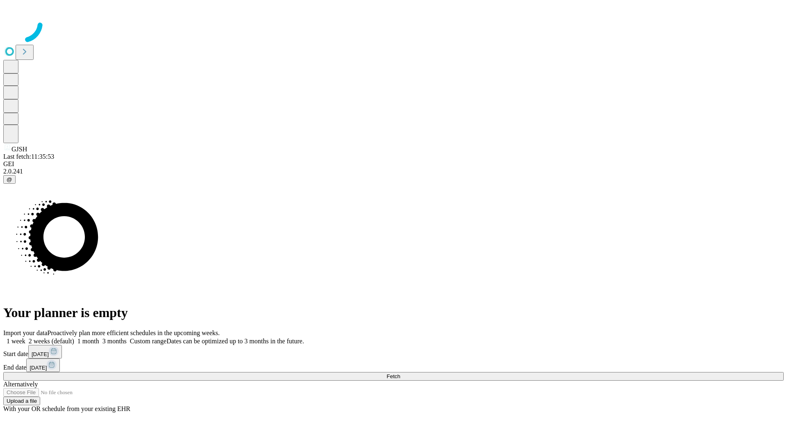 This screenshot has width=787, height=443. Describe the element at coordinates (16, 341) in the screenshot. I see `span: 1 week` at that location.